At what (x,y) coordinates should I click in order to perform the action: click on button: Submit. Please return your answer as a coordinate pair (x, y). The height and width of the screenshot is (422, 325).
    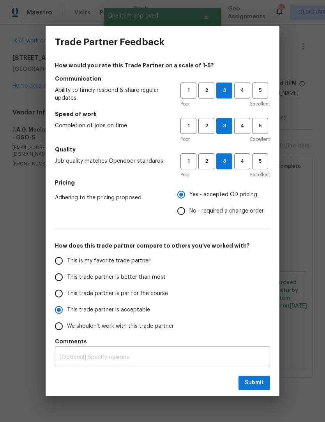
    Looking at the image, I should click on (254, 383).